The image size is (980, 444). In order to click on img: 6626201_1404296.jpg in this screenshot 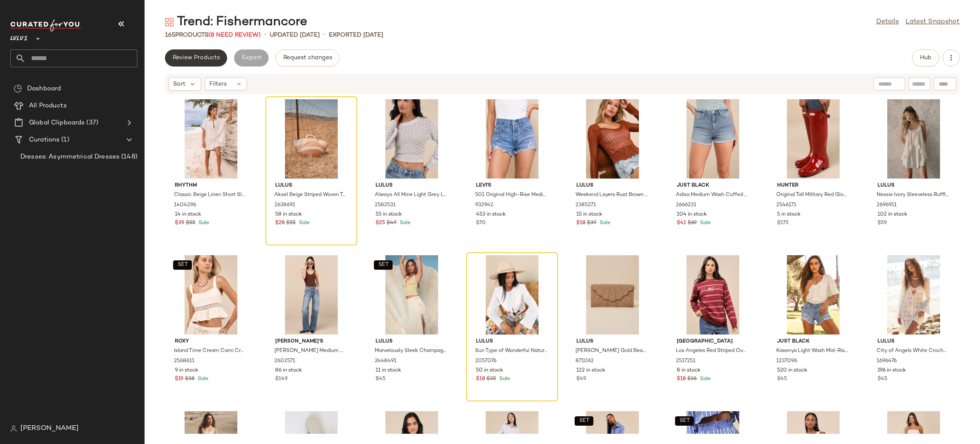, I will do `click(211, 139)`.